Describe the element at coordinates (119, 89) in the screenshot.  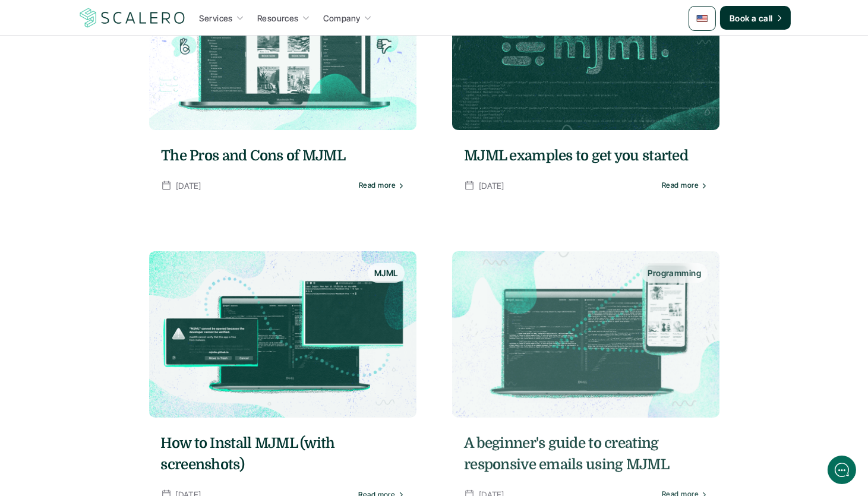
I see `button: New conversation` at that location.